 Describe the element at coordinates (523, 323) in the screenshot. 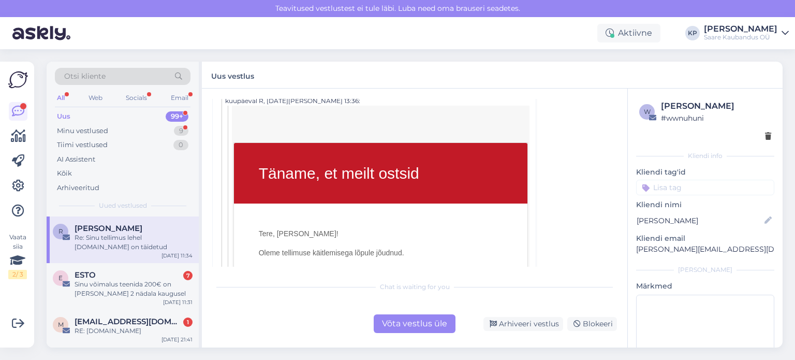

I see `div: Arhiveeri vestlus` at that location.